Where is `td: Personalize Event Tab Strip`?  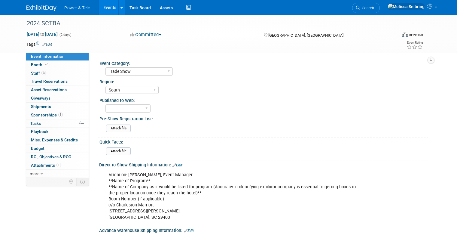
td: Personalize Event Tab Strip is located at coordinates (71, 182).